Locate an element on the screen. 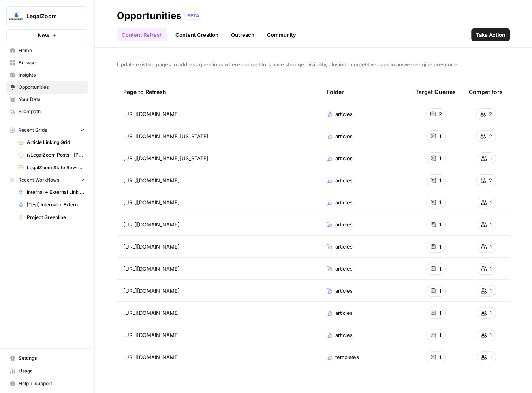 The width and height of the screenshot is (532, 393). span: Settings is located at coordinates (51, 358).